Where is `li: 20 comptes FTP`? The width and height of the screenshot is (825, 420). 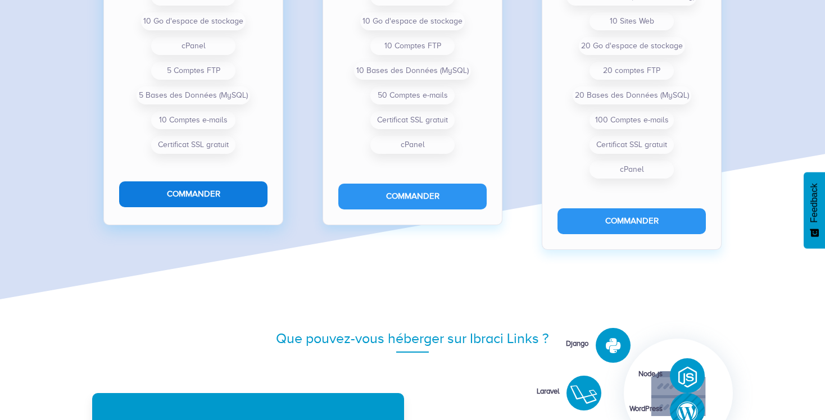
li: 20 comptes FTP is located at coordinates (631, 71).